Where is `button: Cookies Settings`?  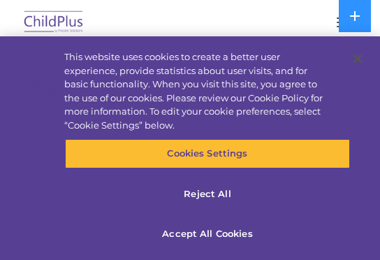 button: Cookies Settings is located at coordinates (208, 154).